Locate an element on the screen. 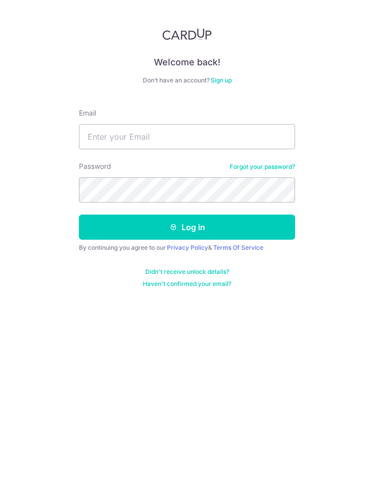 The width and height of the screenshot is (374, 503). a: Terms Of Service is located at coordinates (238, 247).